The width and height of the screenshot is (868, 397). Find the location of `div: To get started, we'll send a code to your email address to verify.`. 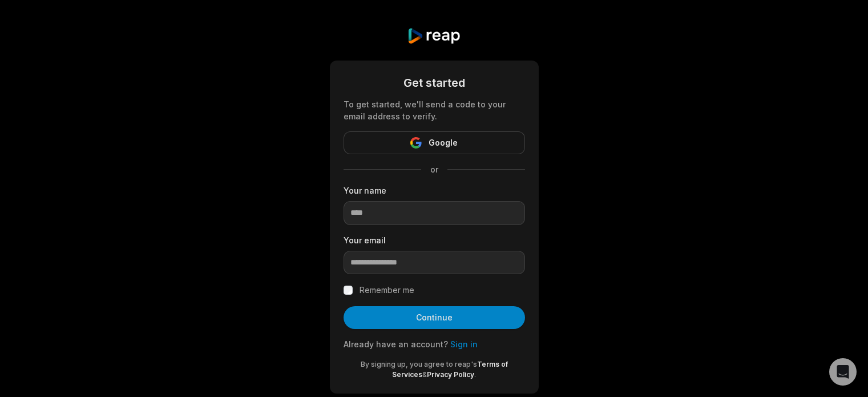

div: To get started, we'll send a code to your email address to verify. is located at coordinates (435, 110).